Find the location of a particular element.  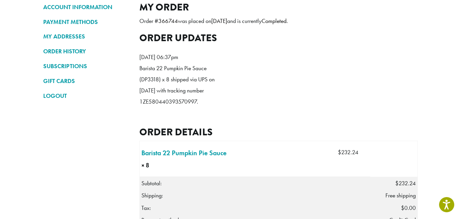

a: Barista 22 Pumpkin Pie Sauce is located at coordinates (184, 153).